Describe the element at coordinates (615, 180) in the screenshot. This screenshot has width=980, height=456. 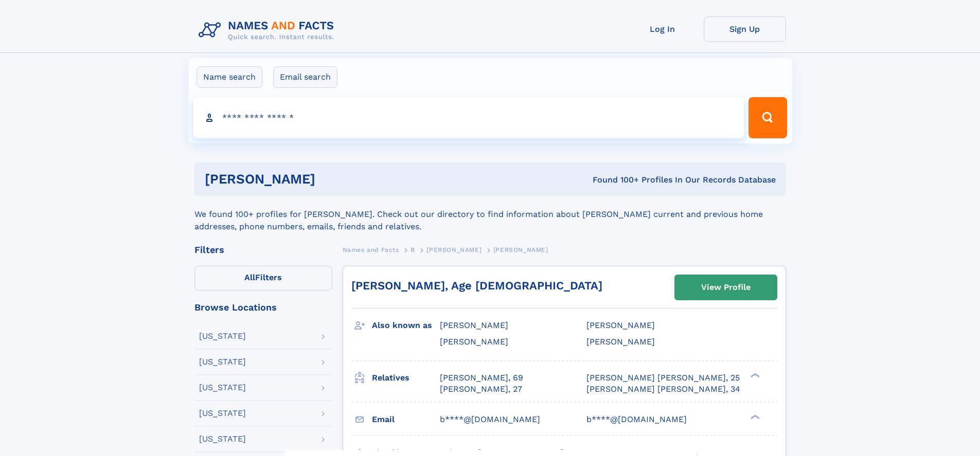
I see `div: Found 100+ Profiles In Our Records Database` at that location.